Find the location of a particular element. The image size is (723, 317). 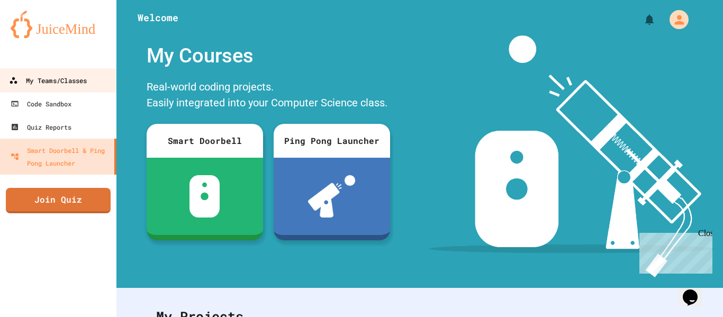

img: ppl-with-ball.png is located at coordinates (331, 196).